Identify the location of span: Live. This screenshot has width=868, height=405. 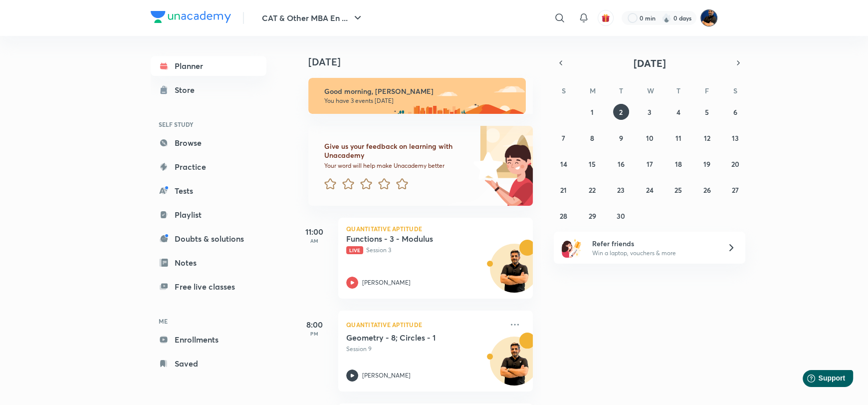
(355, 250).